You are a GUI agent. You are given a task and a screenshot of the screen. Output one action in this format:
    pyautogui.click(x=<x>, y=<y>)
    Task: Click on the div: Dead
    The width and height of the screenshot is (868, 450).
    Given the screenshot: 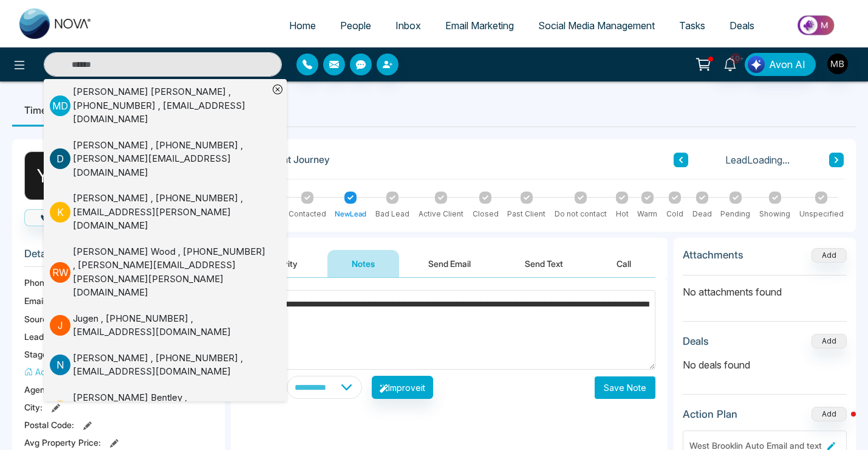 What is the action you would take?
    pyautogui.click(x=702, y=214)
    